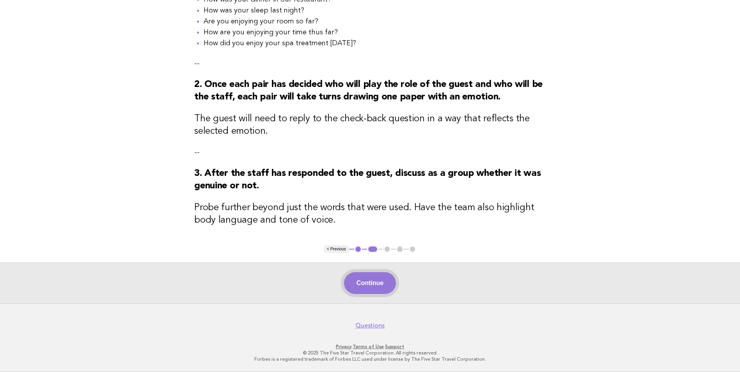  What do you see at coordinates (367, 180) in the screenshot?
I see `strong: 3. After the staff has responded to the guest, discuss as a group whether it was genuine or not.` at bounding box center [367, 180].